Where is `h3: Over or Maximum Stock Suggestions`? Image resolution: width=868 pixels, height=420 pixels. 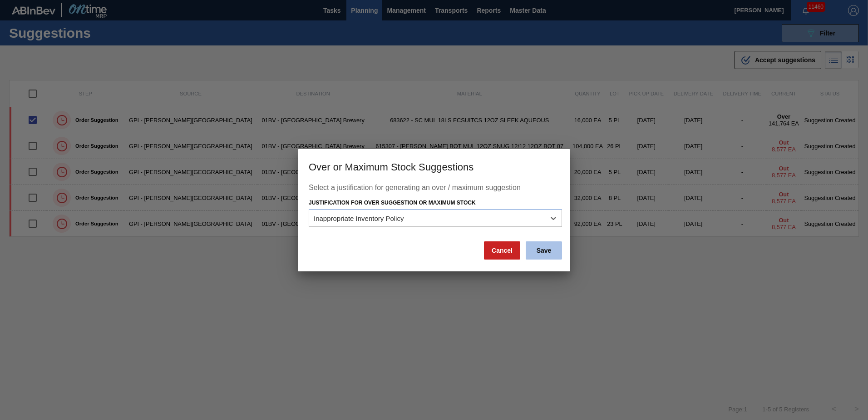
h3: Over or Maximum Stock Suggestions is located at coordinates (434, 166).